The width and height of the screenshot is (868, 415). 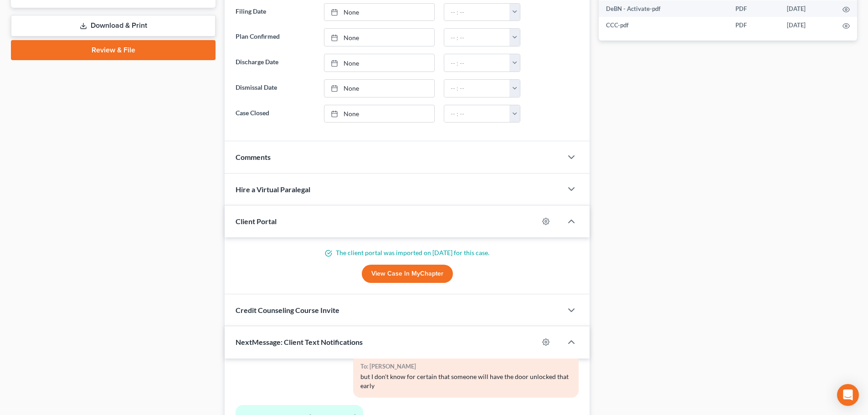 I want to click on label: Case Closed, so click(x=275, y=114).